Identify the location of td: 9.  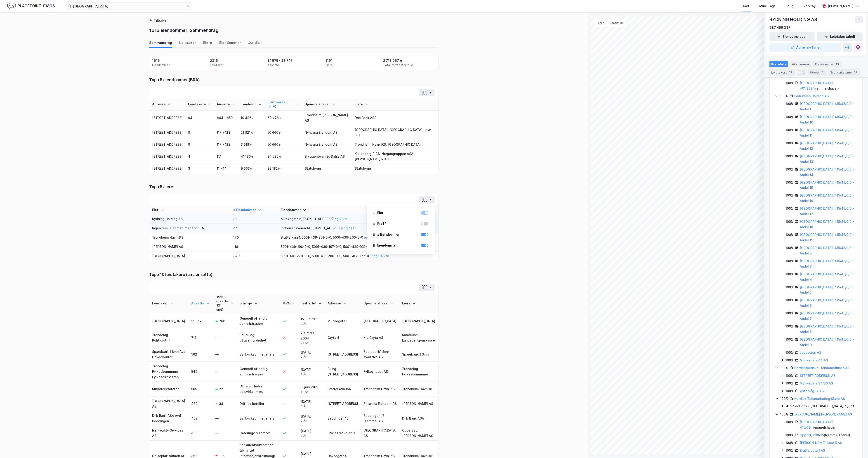
(200, 145).